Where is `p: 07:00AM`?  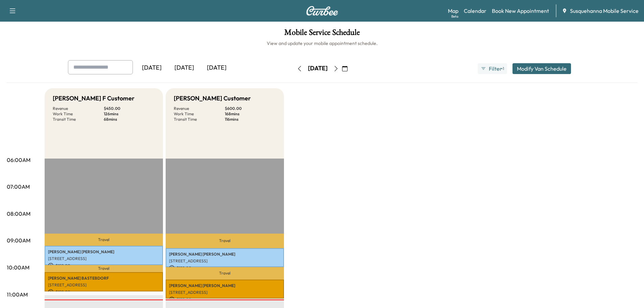
p: 07:00AM is located at coordinates (18, 187).